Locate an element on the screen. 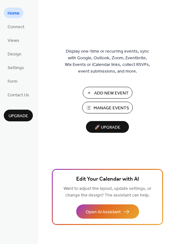 The image size is (177, 244). span: Form is located at coordinates (12, 81).